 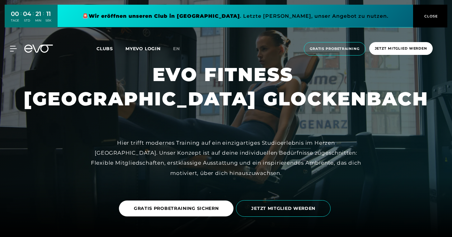 What do you see at coordinates (178, 208) in the screenshot?
I see `a: GRATIS PROBETRAINING SICHERN` at bounding box center [178, 208].